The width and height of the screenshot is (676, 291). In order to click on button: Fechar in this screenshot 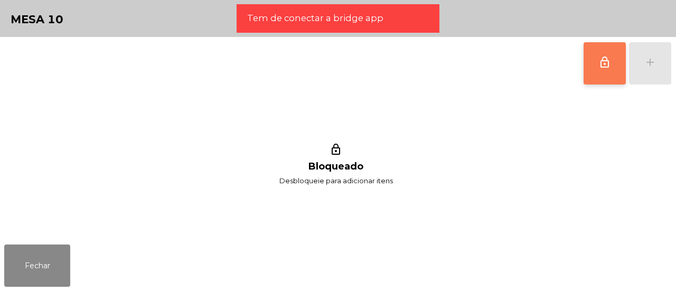, I will do `click(37, 266)`.